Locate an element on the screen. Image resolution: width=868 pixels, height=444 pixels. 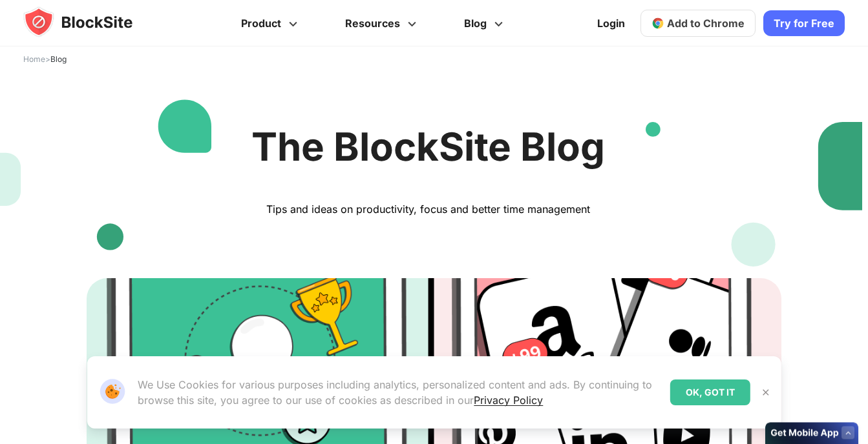
a: Add to Chrome is located at coordinates (698, 23).